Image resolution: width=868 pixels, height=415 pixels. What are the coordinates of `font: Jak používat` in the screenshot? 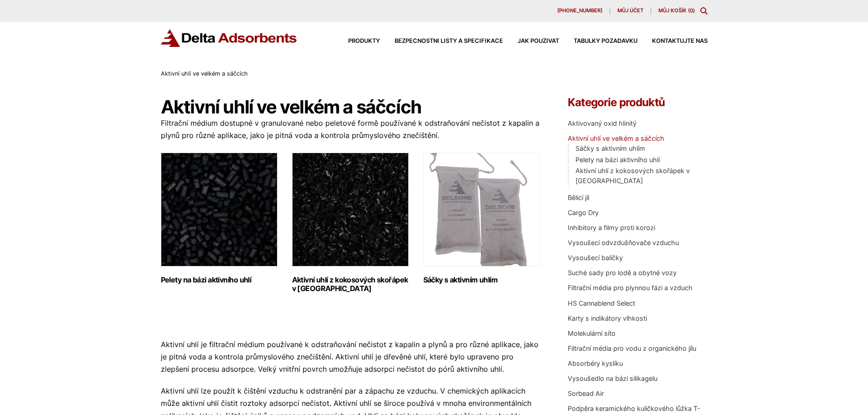 It's located at (538, 41).